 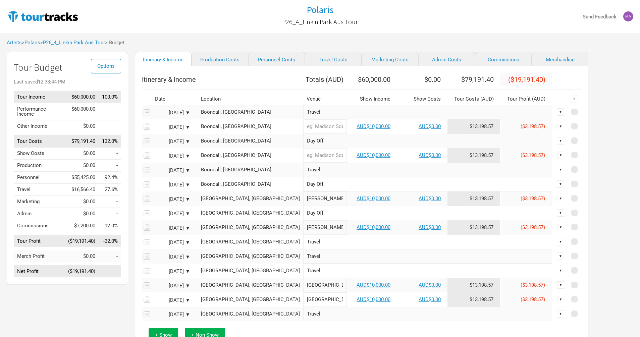 I want to click on td: Tour Profit, so click(x=39, y=241).